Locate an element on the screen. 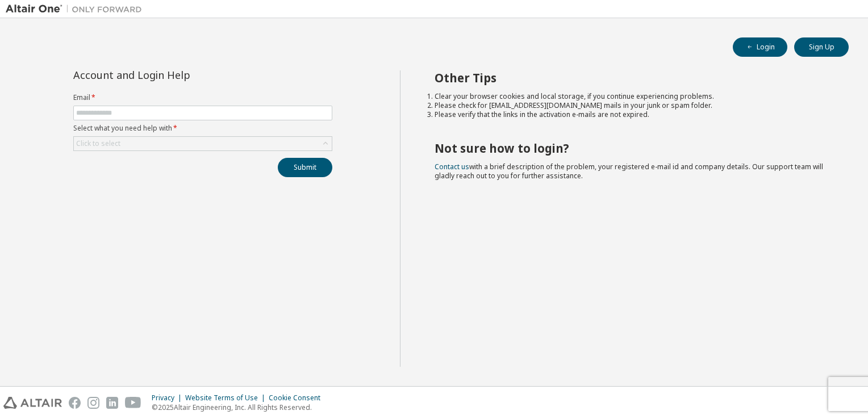  span: with a brief description of the problem, your registered e-mail id and company details. Our suppo... is located at coordinates (629, 171).